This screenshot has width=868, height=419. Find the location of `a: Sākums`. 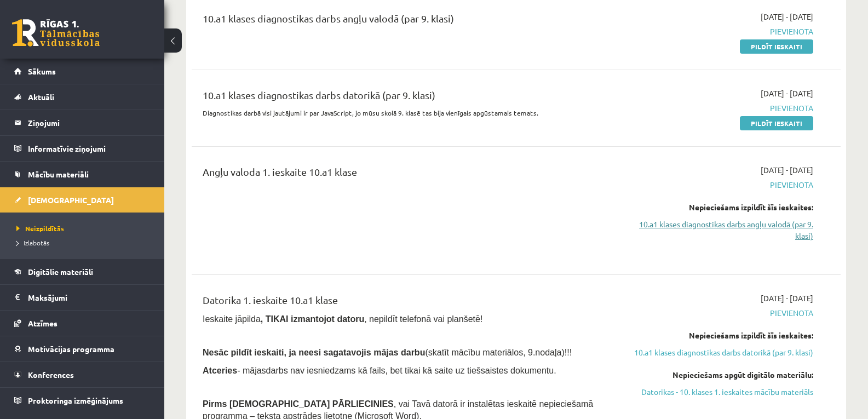

a: Sākums is located at coordinates (82, 71).